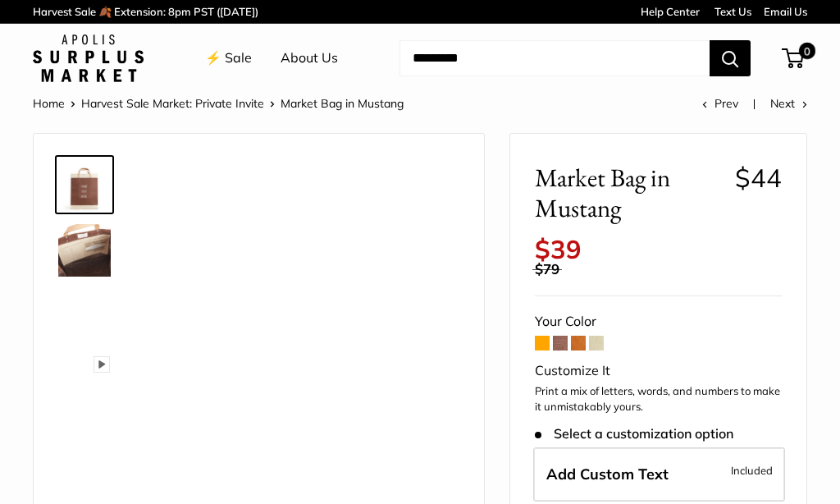 The width and height of the screenshot is (840, 504). What do you see at coordinates (218, 104) in the screenshot?
I see `nav: Breadcrumb` at bounding box center [218, 104].